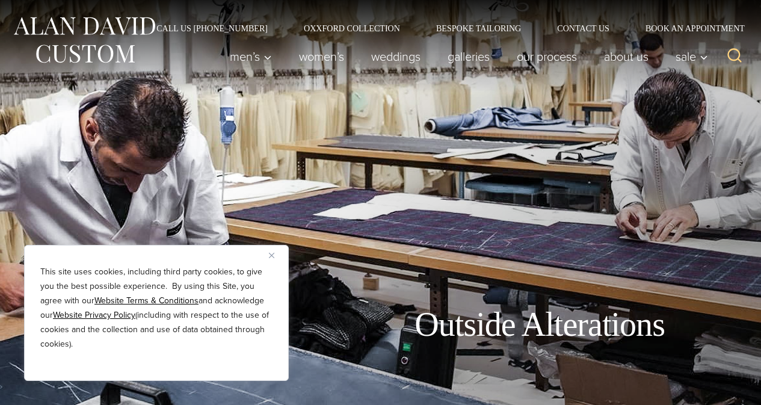 Image resolution: width=761 pixels, height=405 pixels. Describe the element at coordinates (478, 28) in the screenshot. I see `a: Bespoke Tailoring` at that location.